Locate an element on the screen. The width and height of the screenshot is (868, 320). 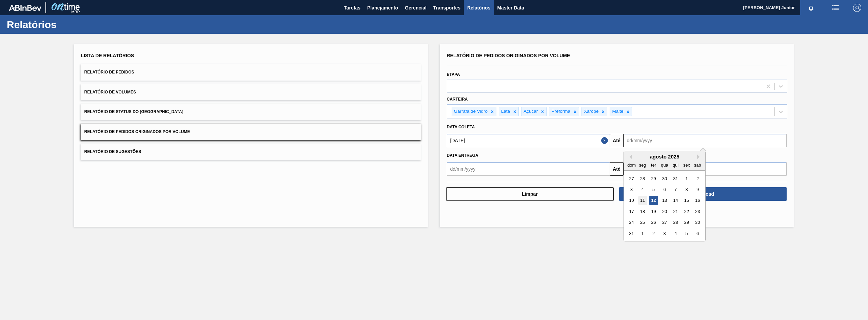
div: Choose sábado, 16 de agosto de 2025 is located at coordinates (697, 200).